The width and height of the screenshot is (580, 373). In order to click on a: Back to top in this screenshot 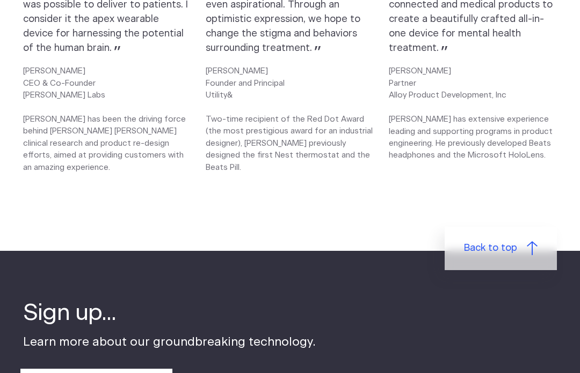, I will do `click(500, 248)`.